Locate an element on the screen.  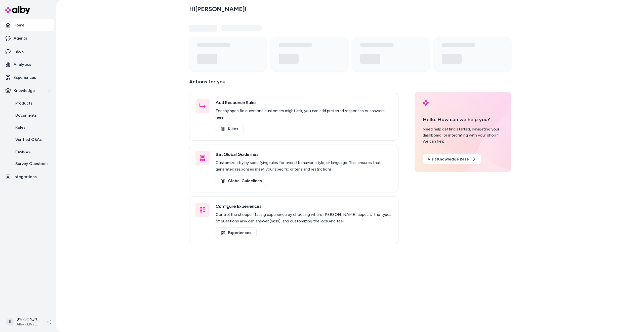
span: B is located at coordinates (10, 322).